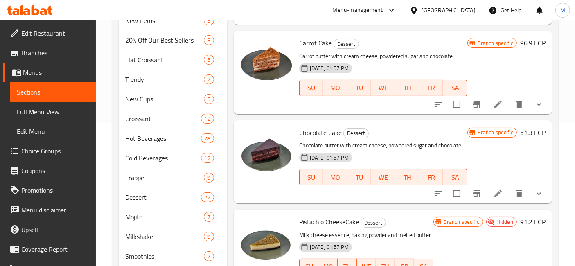 Image resolution: width=575 pixels, height=266 pixels. What do you see at coordinates (407, 88) in the screenshot?
I see `button: TH` at bounding box center [407, 88].